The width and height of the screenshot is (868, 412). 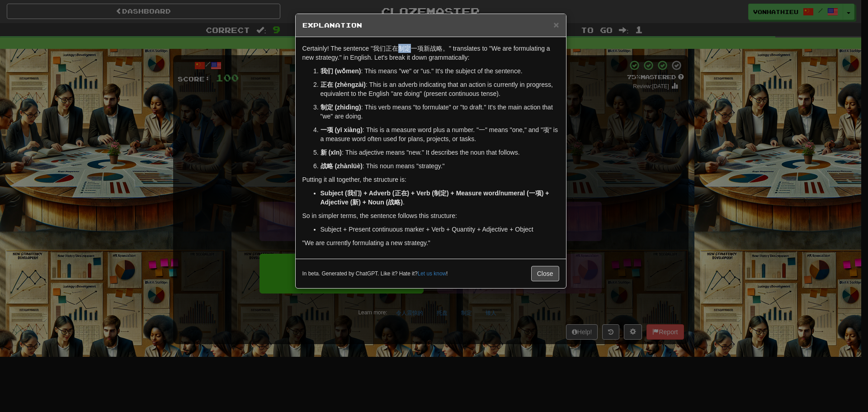 I want to click on a: Let us know, so click(x=432, y=273).